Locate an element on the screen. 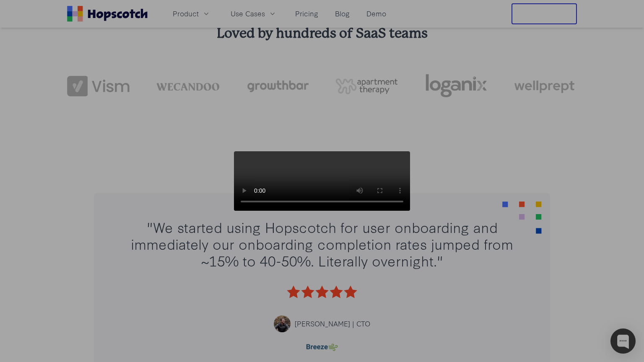 The image size is (644, 362). a: Home is located at coordinates (107, 14).